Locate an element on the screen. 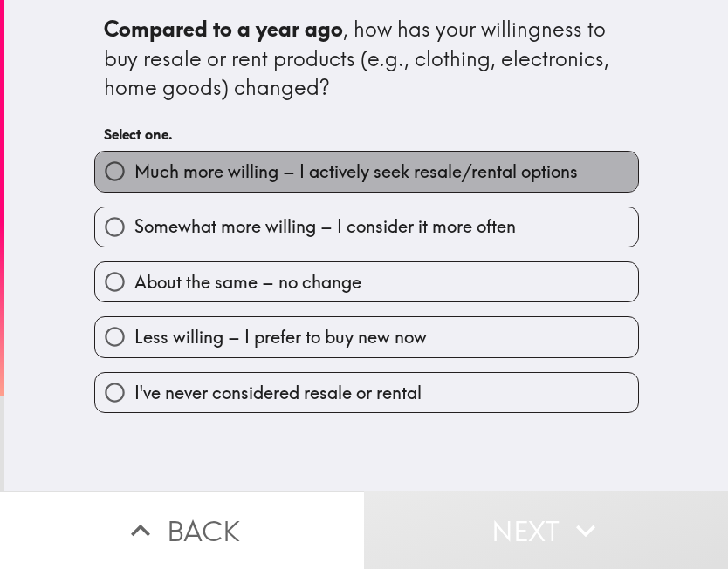 This screenshot has width=728, height=569. span: About the same – no change is located at coordinates (248, 283).